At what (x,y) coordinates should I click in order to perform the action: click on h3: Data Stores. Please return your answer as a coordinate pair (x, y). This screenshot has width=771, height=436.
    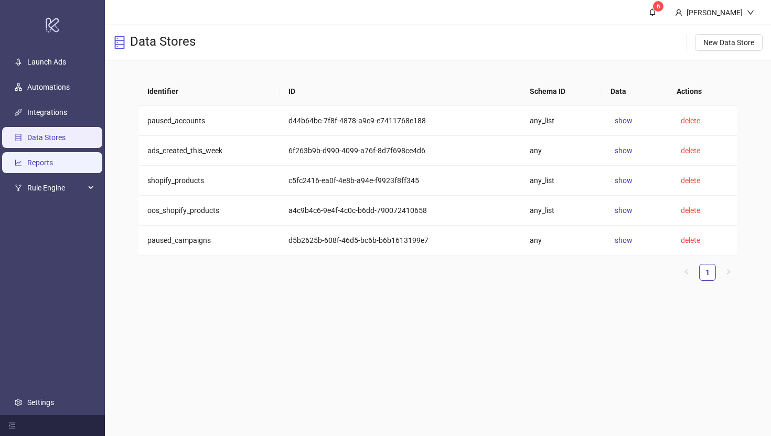
    Looking at the image, I should click on (163, 42).